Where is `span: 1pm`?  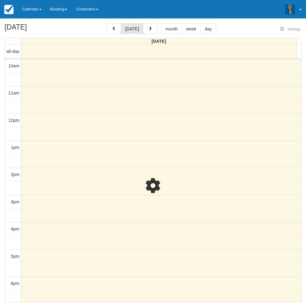
span: 1pm is located at coordinates (15, 147).